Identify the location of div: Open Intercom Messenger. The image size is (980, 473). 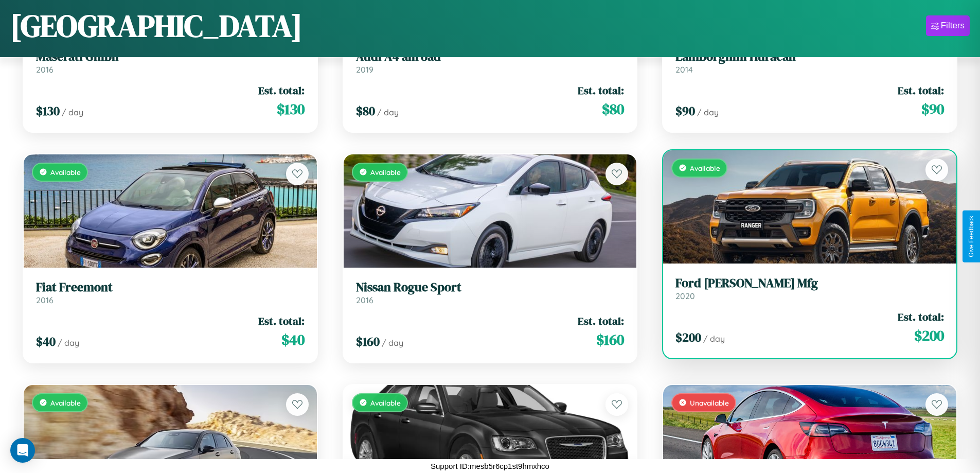
(22, 451).